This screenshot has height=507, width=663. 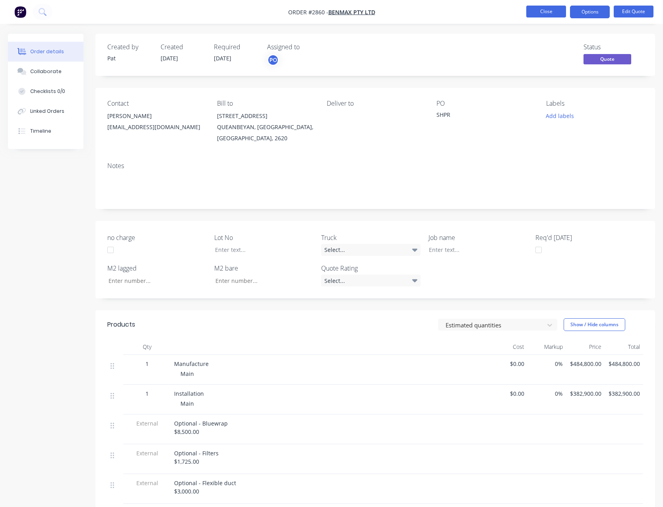 What do you see at coordinates (121, 325) in the screenshot?
I see `div: Products` at bounding box center [121, 325].